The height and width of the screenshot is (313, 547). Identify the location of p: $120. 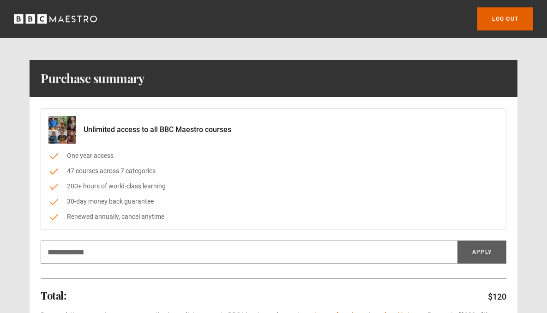
(497, 296).